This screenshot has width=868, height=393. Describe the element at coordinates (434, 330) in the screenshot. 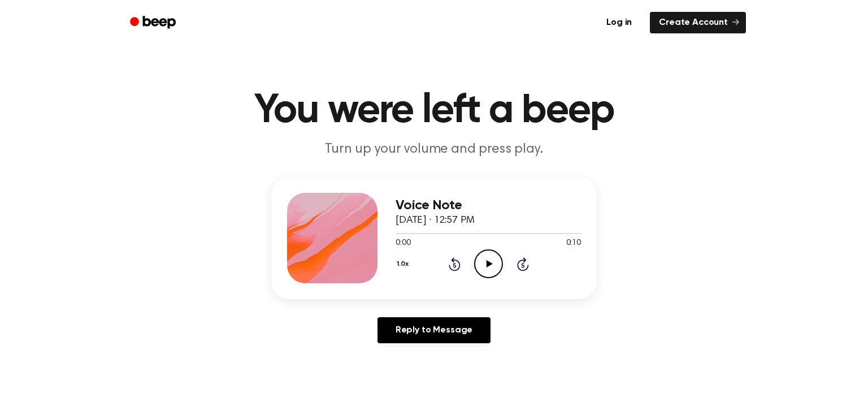

I see `a: Reply to Message` at that location.